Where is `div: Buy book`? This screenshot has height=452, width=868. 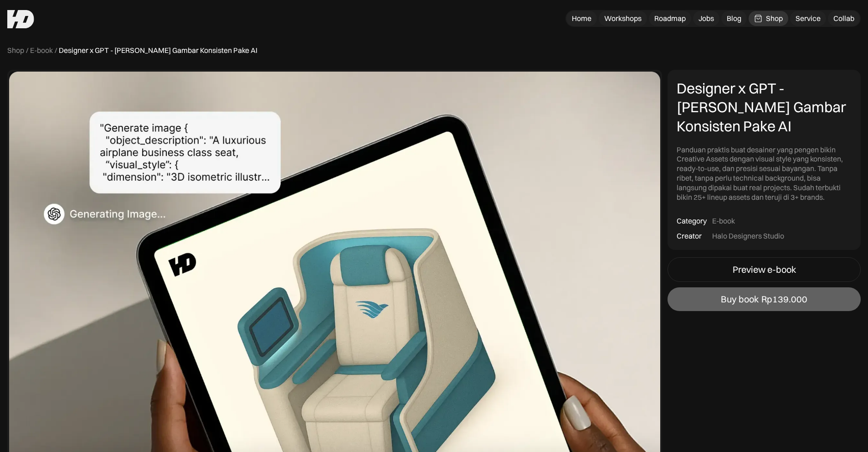
div: Buy book is located at coordinates (740, 299).